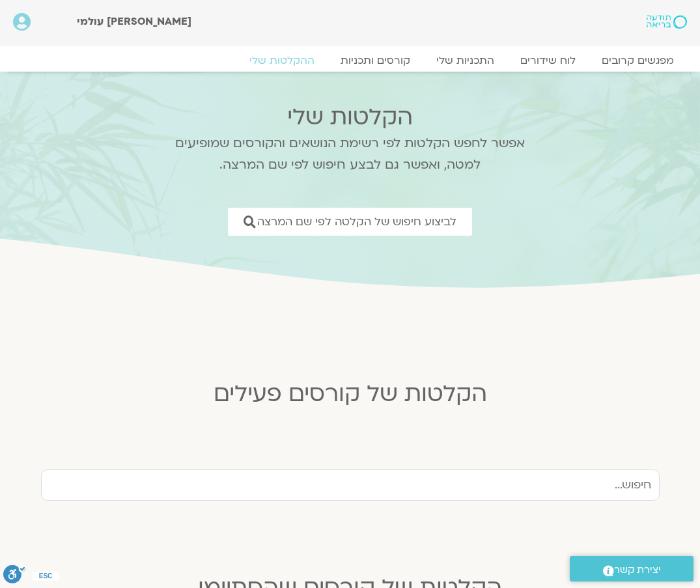 The image size is (700, 588). Describe the element at coordinates (350, 221) in the screenshot. I see `a: לביצוע חיפוש של הקלטה לפי שם המרצה` at that location.